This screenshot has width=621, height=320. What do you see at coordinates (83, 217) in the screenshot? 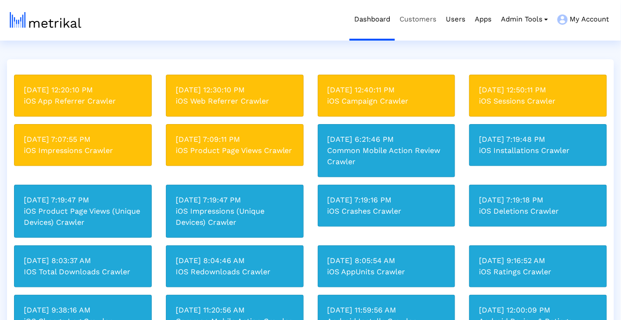
I see `div: iOS Product Page Views (Unique Devices) Crawler` at bounding box center [83, 217].